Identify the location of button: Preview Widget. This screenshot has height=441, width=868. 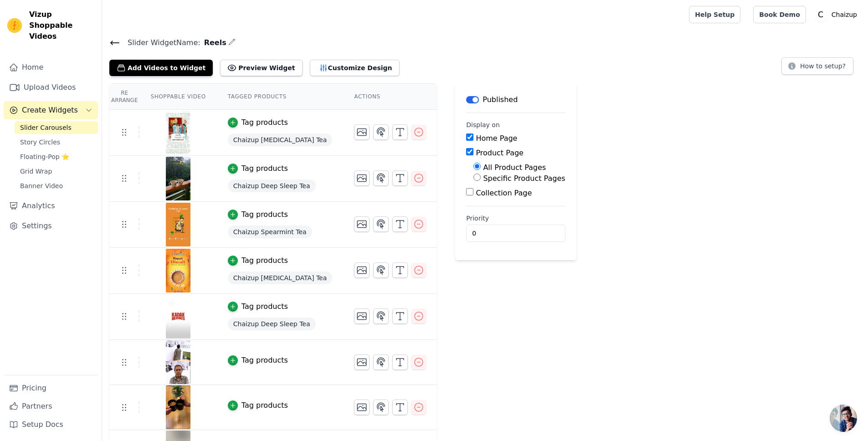
(261, 68).